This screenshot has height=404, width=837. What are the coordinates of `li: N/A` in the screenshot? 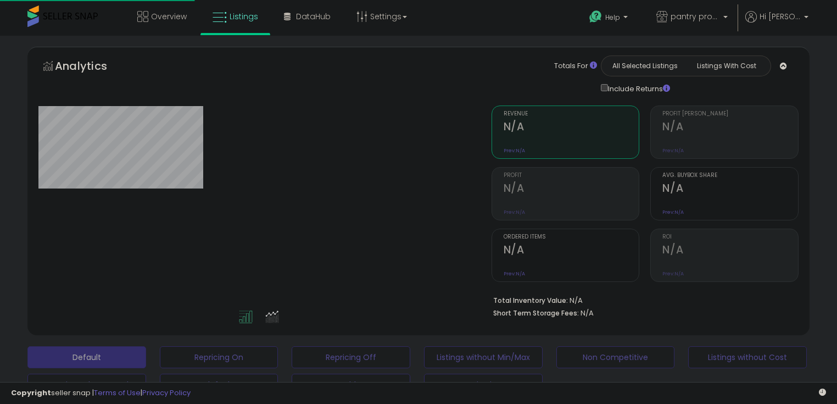 It's located at (641, 299).